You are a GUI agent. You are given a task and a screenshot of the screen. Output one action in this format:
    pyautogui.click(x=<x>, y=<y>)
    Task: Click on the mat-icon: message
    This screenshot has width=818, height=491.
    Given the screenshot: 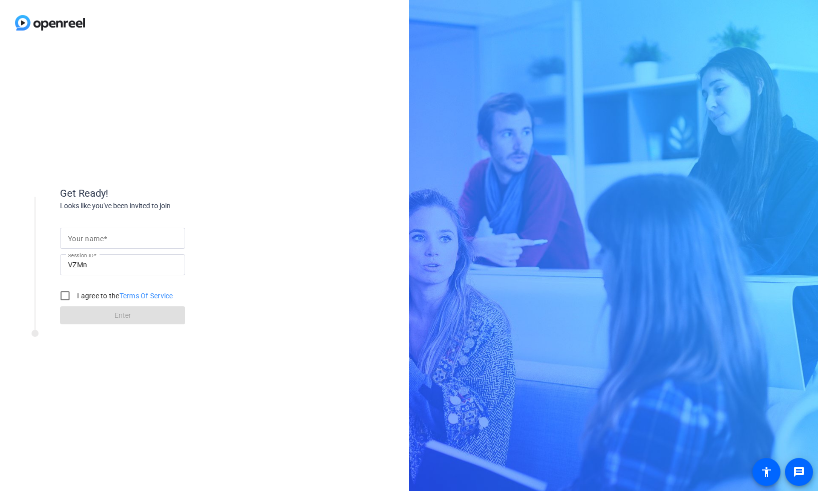 What is the action you would take?
    pyautogui.click(x=799, y=472)
    